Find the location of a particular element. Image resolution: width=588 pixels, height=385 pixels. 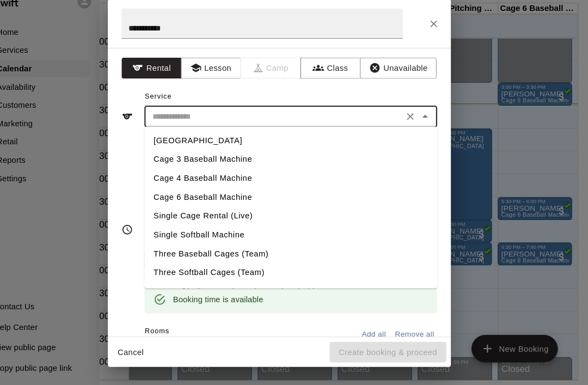

button: Class is located at coordinates (342, 83).